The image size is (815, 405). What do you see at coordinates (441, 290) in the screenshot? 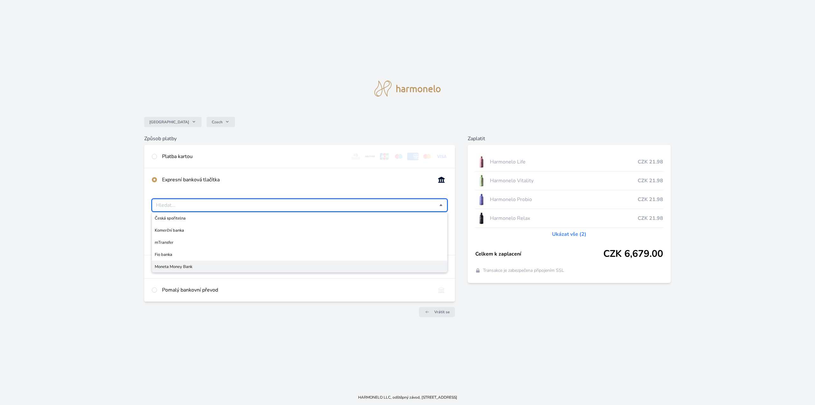
I see `img: bankTransfer_IBAN.svg` at bounding box center [441, 290].